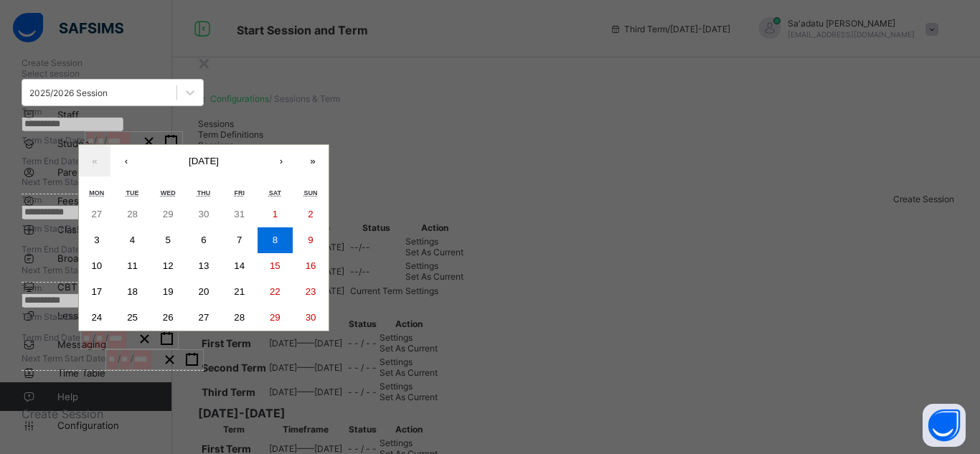 The width and height of the screenshot is (980, 454). Describe the element at coordinates (239, 240) in the screenshot. I see `abbr: November 7, 2025` at that location.